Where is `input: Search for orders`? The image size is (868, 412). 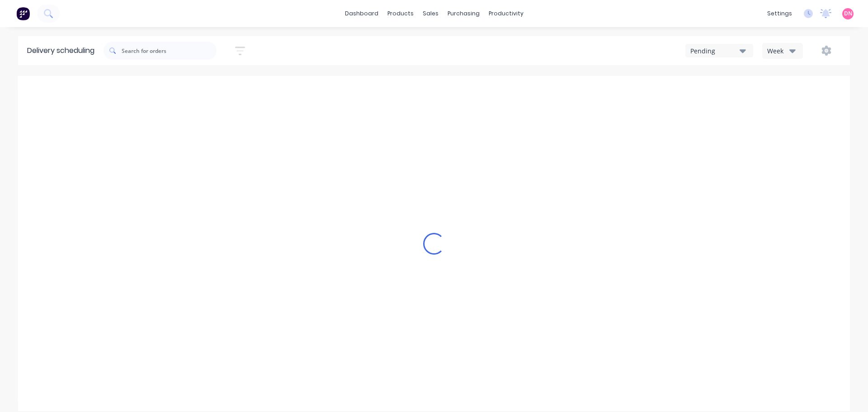 input: Search for orders is located at coordinates (169, 51).